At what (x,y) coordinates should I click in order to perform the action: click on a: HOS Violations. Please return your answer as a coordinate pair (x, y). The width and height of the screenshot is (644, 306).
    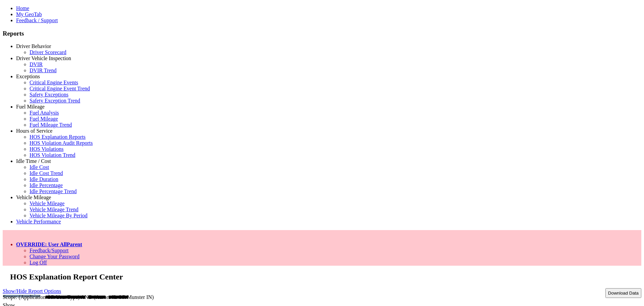
    Looking at the image, I should click on (46, 149).